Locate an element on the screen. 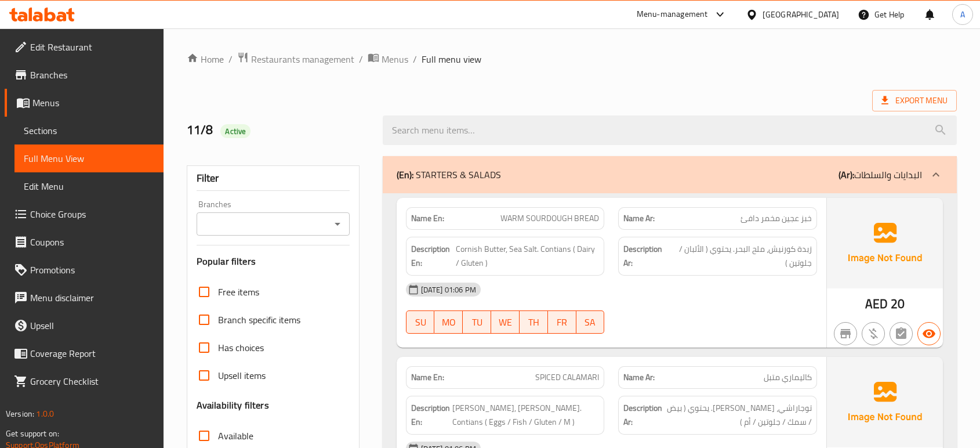  span: Upsell is located at coordinates (92, 325).